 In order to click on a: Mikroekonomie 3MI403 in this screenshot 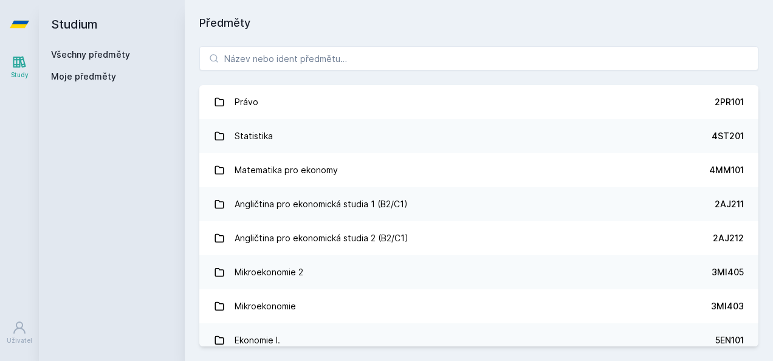, I will do `click(479, 306)`.